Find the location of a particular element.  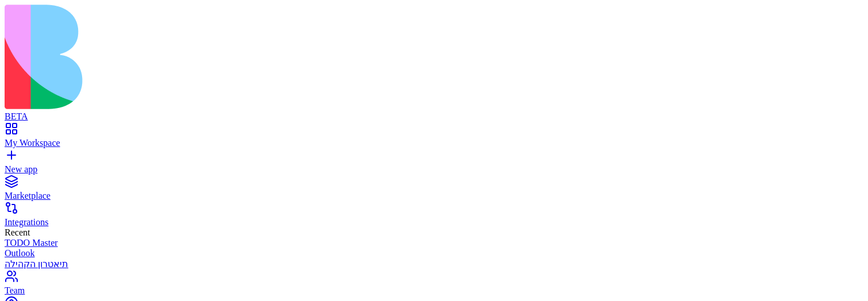

div: My Workspace is located at coordinates (434, 143).